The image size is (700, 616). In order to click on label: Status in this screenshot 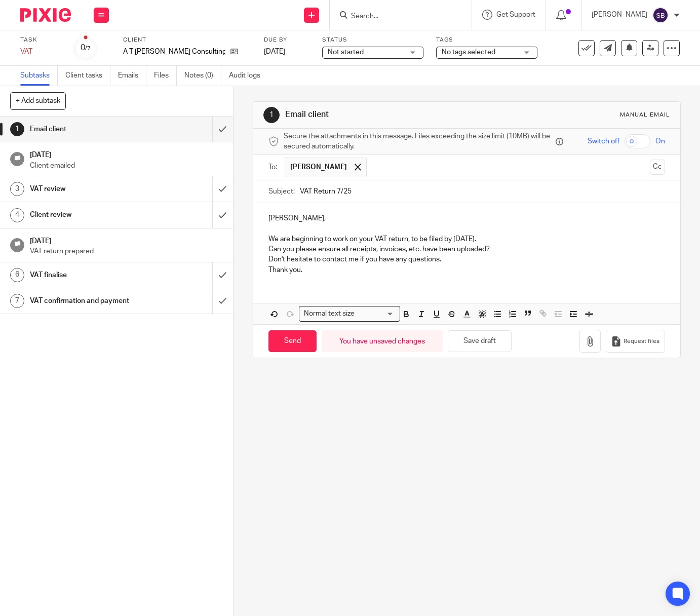, I will do `click(373, 40)`.